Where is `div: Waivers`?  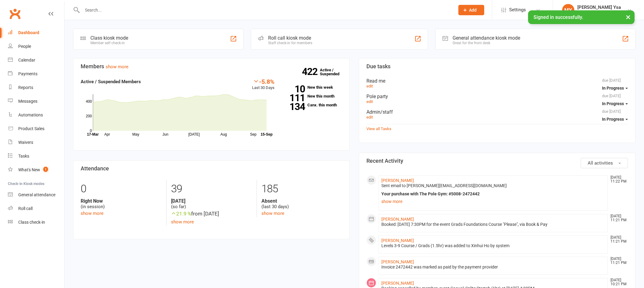
div: Waivers is located at coordinates (25, 142).